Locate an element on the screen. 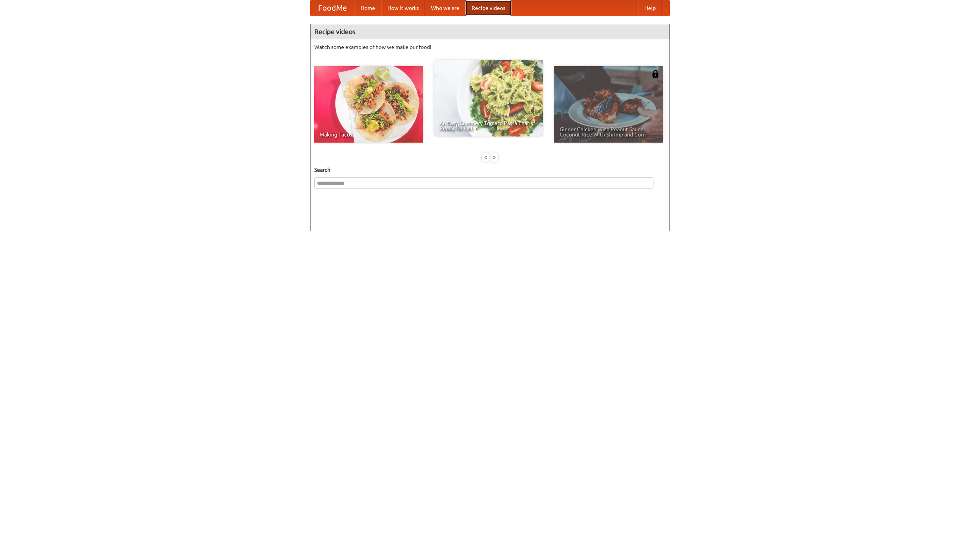  a: Home is located at coordinates (368, 8).